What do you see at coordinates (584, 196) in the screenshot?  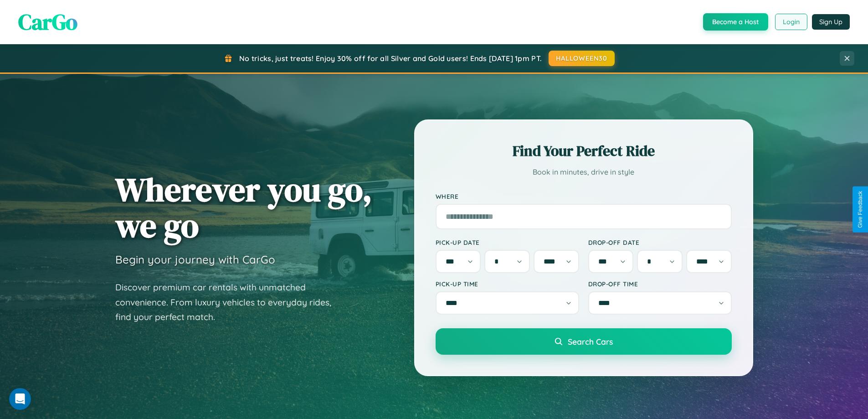 I see `label: Where` at bounding box center [584, 196].